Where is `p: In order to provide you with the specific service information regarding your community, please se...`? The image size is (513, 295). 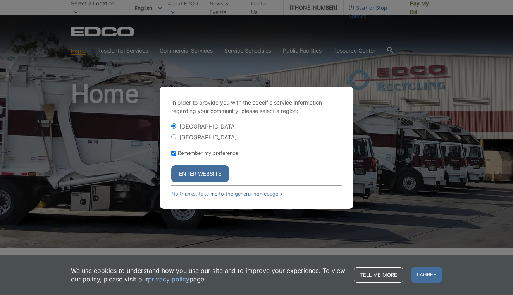
p: In order to provide you with the specific service information regarding your community, please se... is located at coordinates (256, 107).